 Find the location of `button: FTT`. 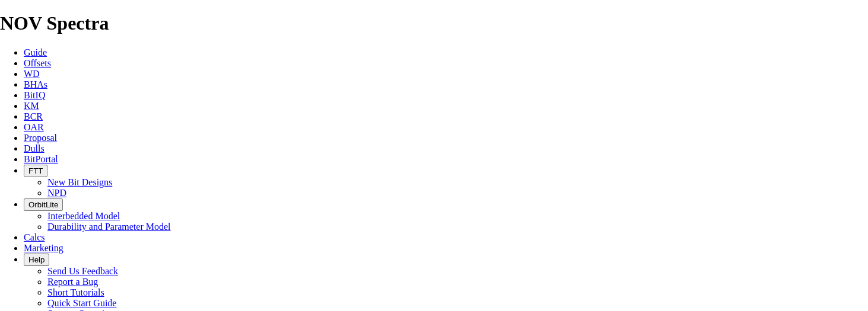

button: FTT is located at coordinates (36, 170).